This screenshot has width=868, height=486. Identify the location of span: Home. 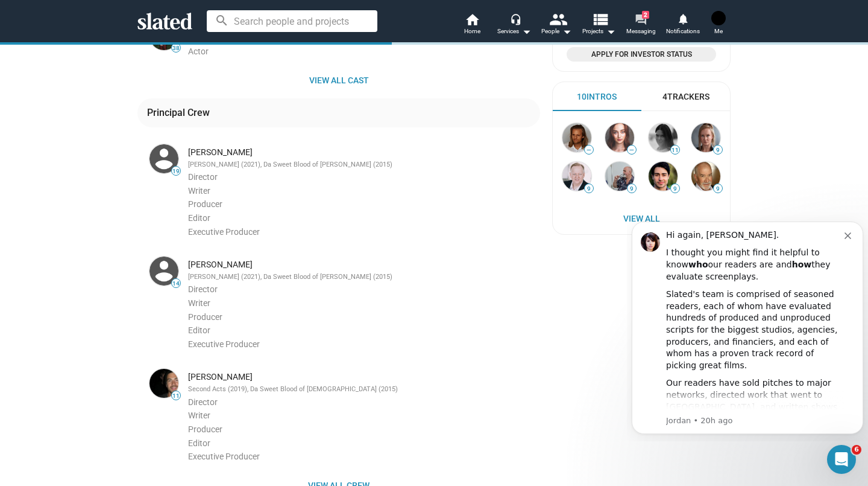
(472, 32).